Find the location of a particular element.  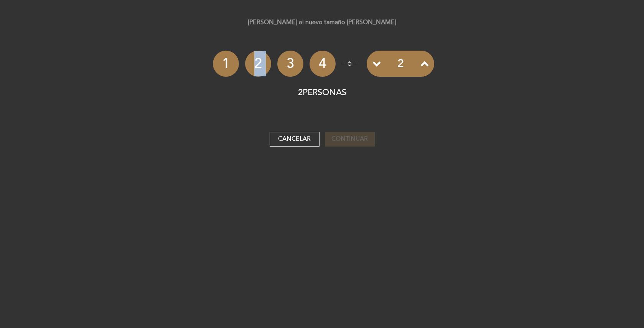

h5: 2 is located at coordinates (322, 93).